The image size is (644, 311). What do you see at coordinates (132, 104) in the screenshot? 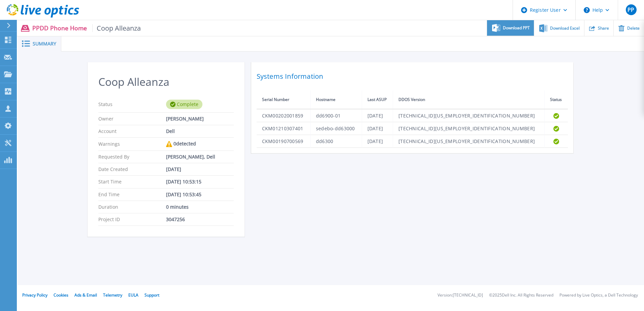
I see `p: Status` at bounding box center [132, 104].